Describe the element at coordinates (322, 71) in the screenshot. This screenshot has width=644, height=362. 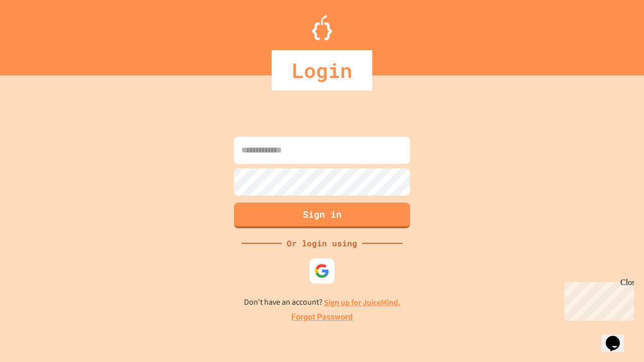
I see `div: Login` at that location.